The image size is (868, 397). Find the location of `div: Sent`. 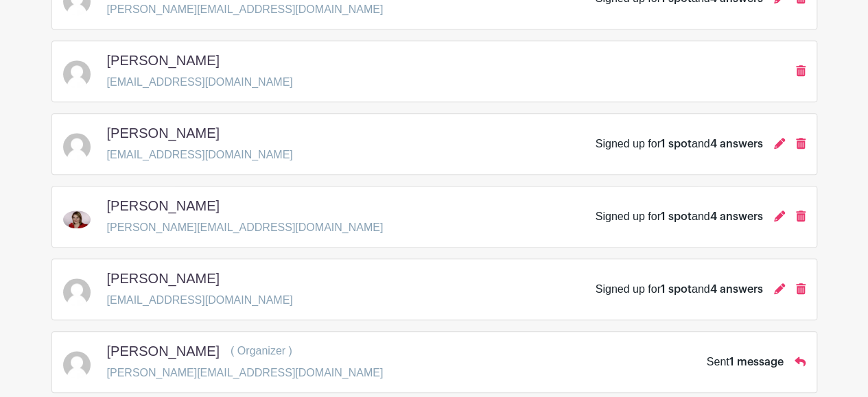

div: Sent is located at coordinates (745, 362).